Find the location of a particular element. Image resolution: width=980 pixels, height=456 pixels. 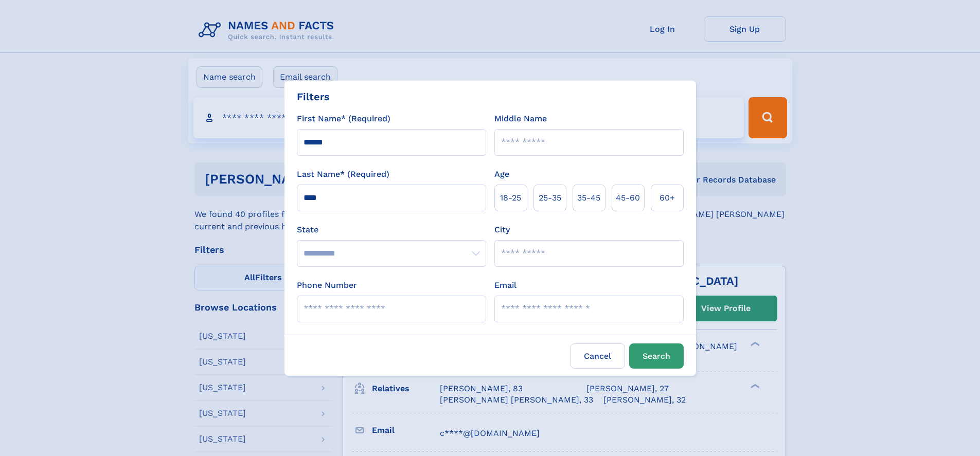

label: Email is located at coordinates (505, 285).